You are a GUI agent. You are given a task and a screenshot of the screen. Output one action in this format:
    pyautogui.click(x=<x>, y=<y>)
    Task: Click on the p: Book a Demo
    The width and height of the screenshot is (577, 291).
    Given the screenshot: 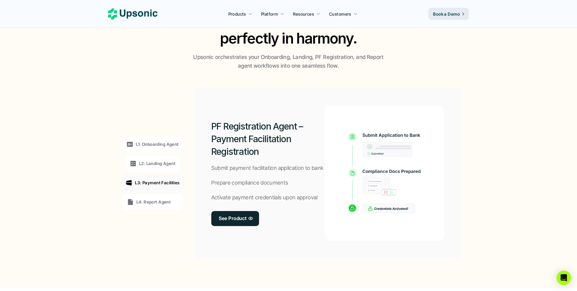 What is the action you would take?
    pyautogui.click(x=446, y=14)
    